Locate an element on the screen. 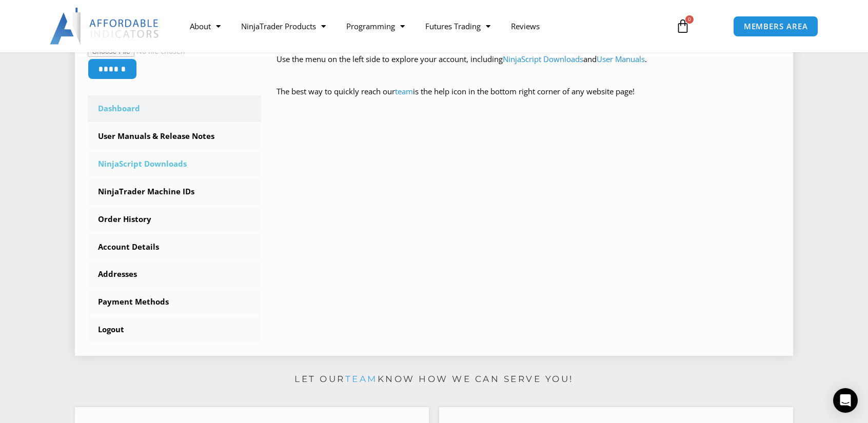 This screenshot has width=868, height=423. a: MEMBERS AREA is located at coordinates (776, 26).